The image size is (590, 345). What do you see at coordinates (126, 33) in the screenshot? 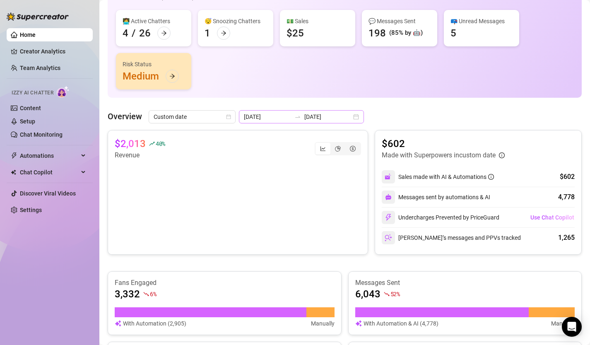
I see `div: 4` at bounding box center [126, 33].